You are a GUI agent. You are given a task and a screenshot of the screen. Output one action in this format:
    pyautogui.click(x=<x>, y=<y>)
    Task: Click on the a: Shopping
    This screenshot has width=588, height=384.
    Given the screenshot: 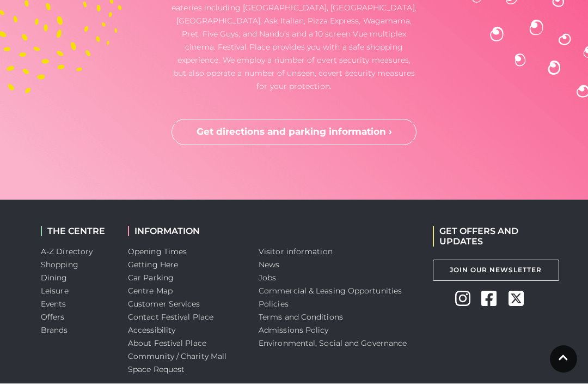 What is the action you would take?
    pyautogui.click(x=60, y=265)
    